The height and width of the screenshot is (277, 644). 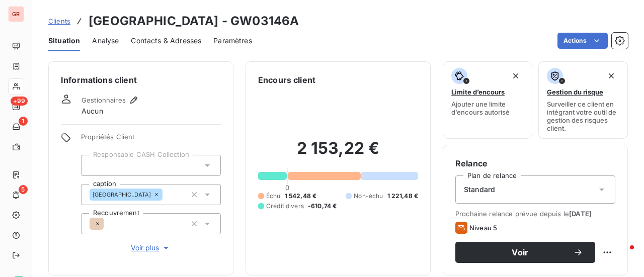 What do you see at coordinates (521, 253) in the screenshot?
I see `span: Voir` at bounding box center [521, 253].